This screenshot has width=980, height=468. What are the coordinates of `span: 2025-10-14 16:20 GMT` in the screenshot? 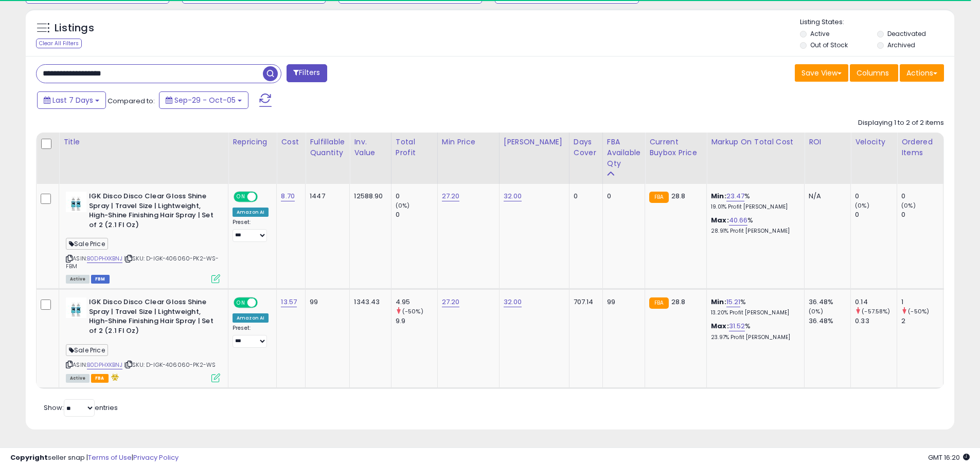 It's located at (949, 457).